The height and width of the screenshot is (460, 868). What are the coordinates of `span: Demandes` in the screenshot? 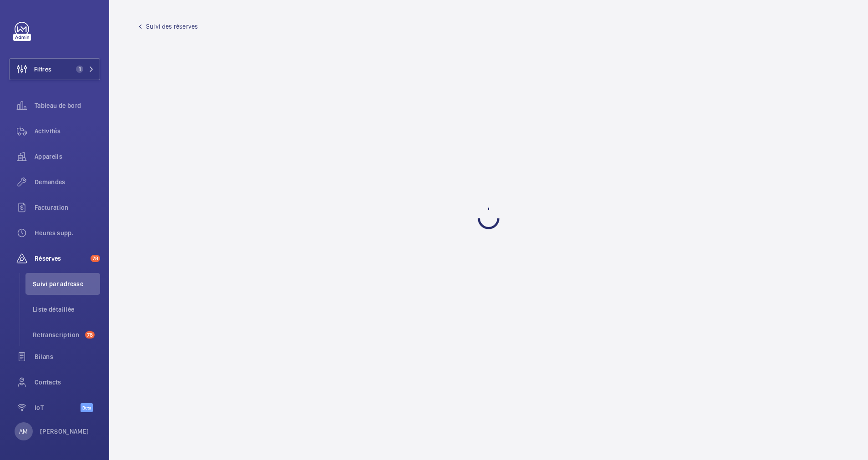 It's located at (68, 182).